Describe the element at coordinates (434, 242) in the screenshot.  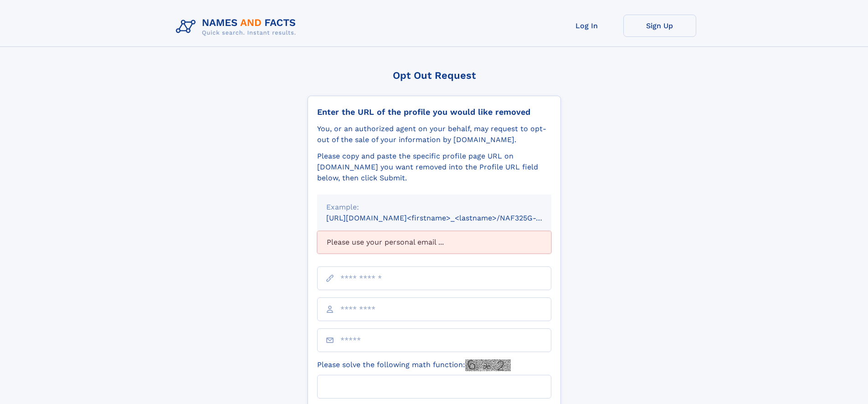
I see `div: Please use your personal email ...` at that location.